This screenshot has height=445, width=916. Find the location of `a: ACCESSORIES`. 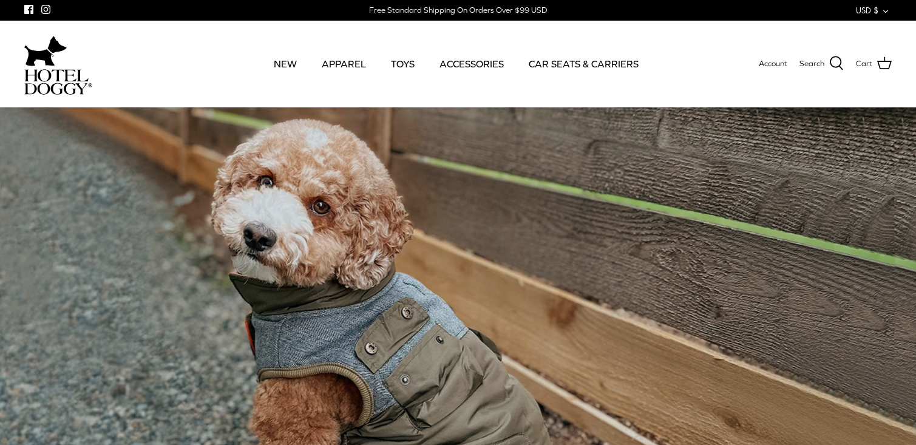

a: ACCESSORIES is located at coordinates (472, 64).